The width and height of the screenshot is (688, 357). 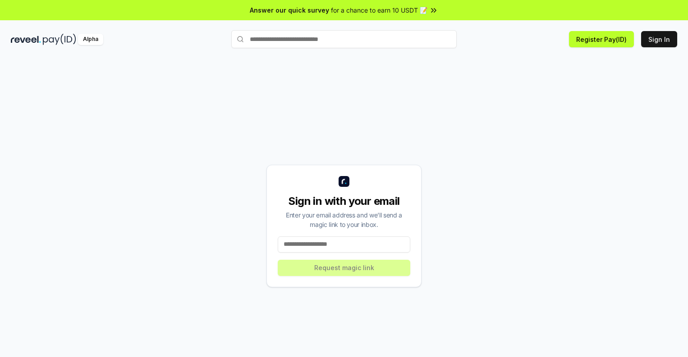 I want to click on div: Enter your email address and we’ll send a magic link to your inbox., so click(x=344, y=220).